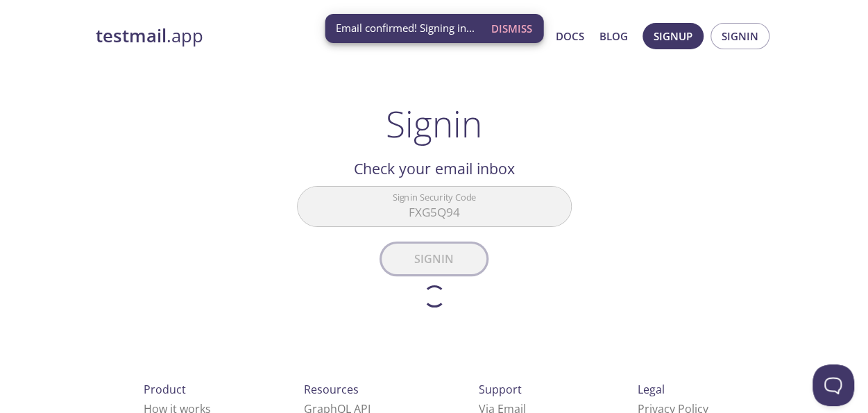 The height and width of the screenshot is (413, 868). What do you see at coordinates (434, 169) in the screenshot?
I see `h2: Check your email inbox` at bounding box center [434, 169].